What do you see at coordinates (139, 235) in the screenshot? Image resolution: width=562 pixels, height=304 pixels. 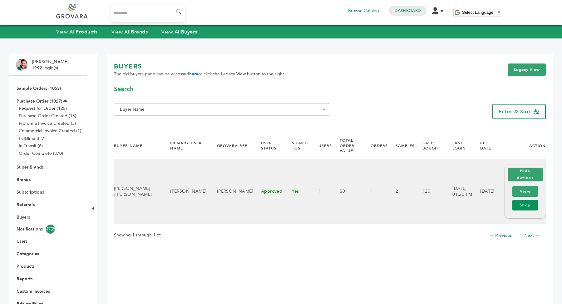 I see `p: Showing 1 through 1 of 1` at bounding box center [139, 235].